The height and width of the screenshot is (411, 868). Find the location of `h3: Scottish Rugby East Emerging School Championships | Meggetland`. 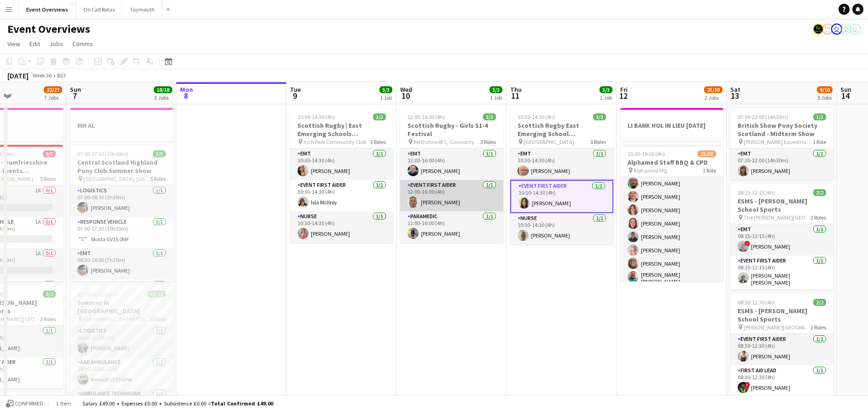

h3: Scottish Rugby East Emerging School Championships | Meggetland is located at coordinates (562, 129).